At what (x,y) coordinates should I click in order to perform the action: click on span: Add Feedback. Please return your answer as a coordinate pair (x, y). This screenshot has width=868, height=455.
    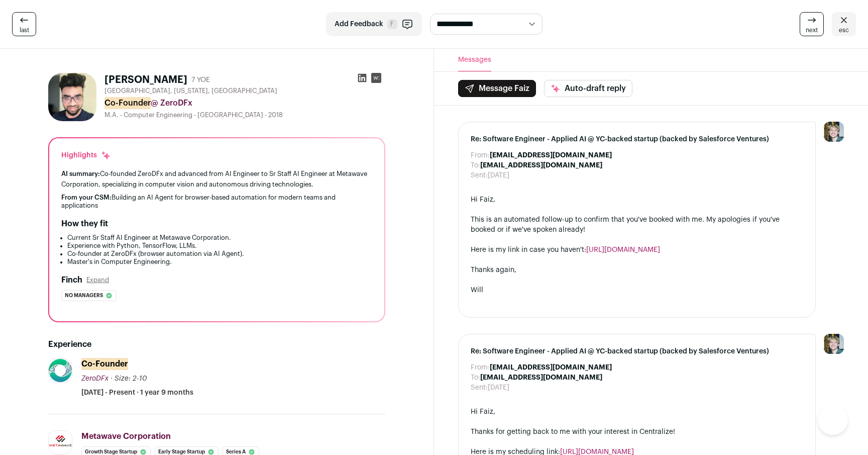
    Looking at the image, I should click on (358, 24).